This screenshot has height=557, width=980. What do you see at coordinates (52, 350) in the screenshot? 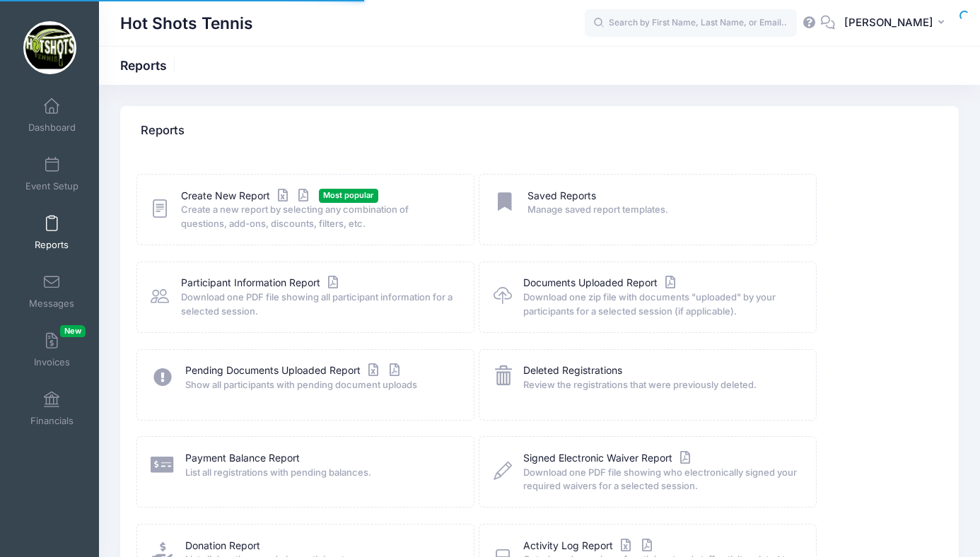
I see `a: InvoicesNew` at bounding box center [52, 350].